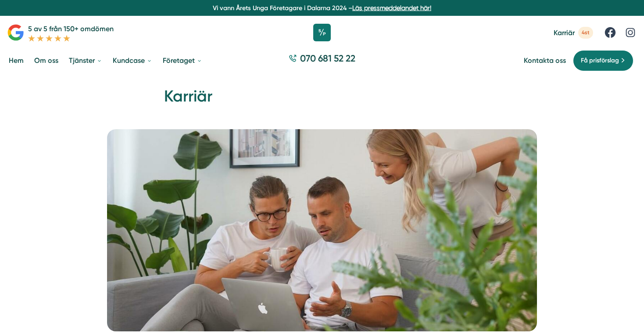 This screenshot has height=334, width=644. What do you see at coordinates (604, 61) in the screenshot?
I see `a: Få prisförslag` at bounding box center [604, 61].